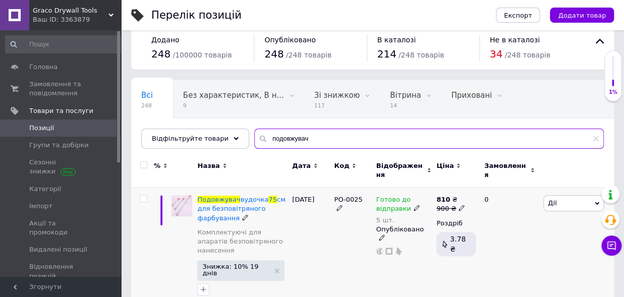 The height and width of the screenshot is (297, 624). What do you see at coordinates (552, 203) in the screenshot?
I see `span: Дії` at bounding box center [552, 203].